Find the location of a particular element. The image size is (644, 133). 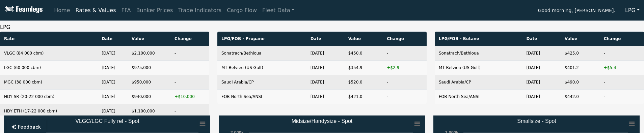

text: Smallsize - Spot is located at coordinates (537, 121).